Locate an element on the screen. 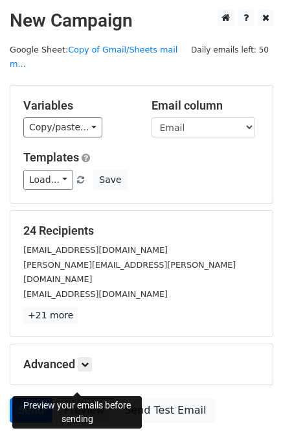 The height and width of the screenshot is (437, 283). a: Templates is located at coordinates (51, 157).